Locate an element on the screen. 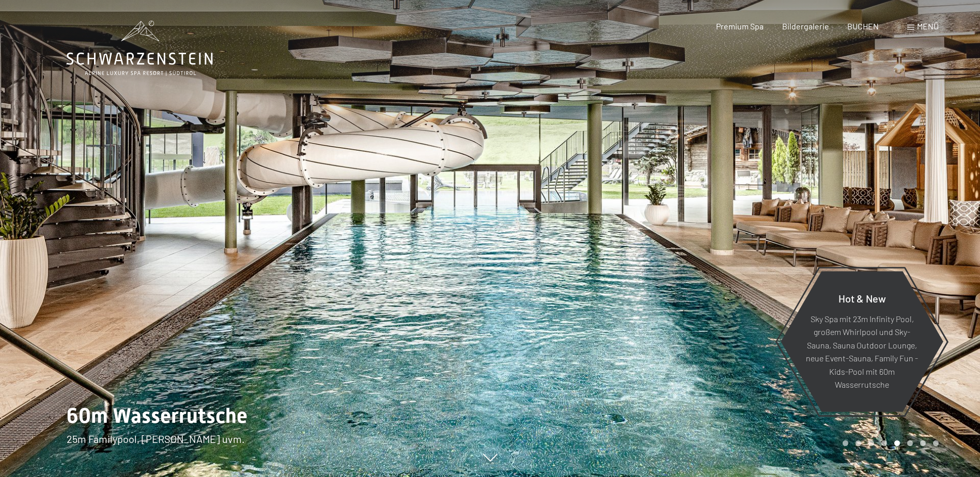  a: Premium Spa is located at coordinates (740, 26).